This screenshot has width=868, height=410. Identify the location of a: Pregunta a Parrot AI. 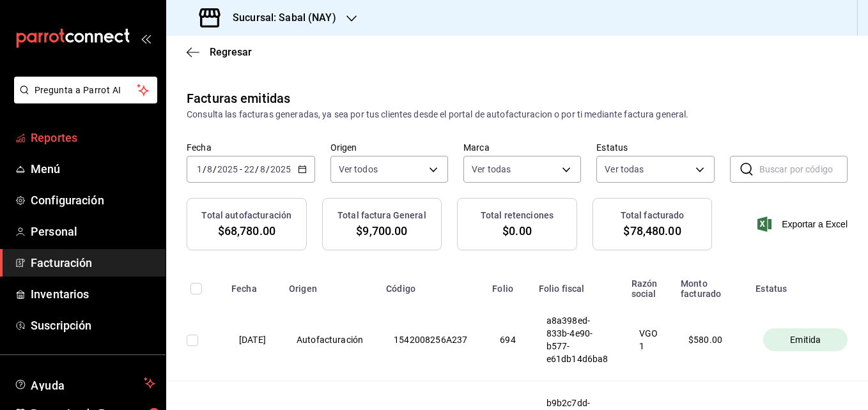
(83, 99).